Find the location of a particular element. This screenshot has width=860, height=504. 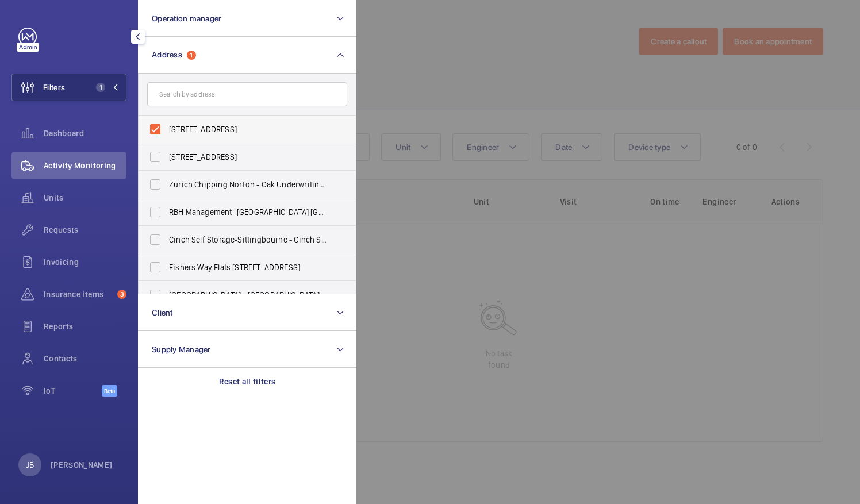

span: Dashboard is located at coordinates (85, 133).